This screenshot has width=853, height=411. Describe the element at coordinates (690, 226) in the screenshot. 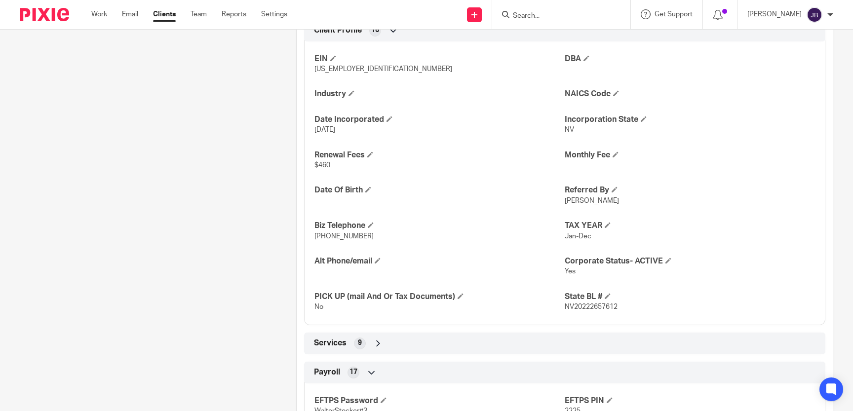

I see `h4: TAX YEAR` at that location.